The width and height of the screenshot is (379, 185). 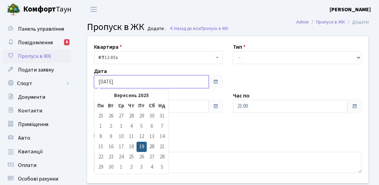 What do you see at coordinates (30, 111) in the screenshot?
I see `span: Контакти` at bounding box center [30, 111].